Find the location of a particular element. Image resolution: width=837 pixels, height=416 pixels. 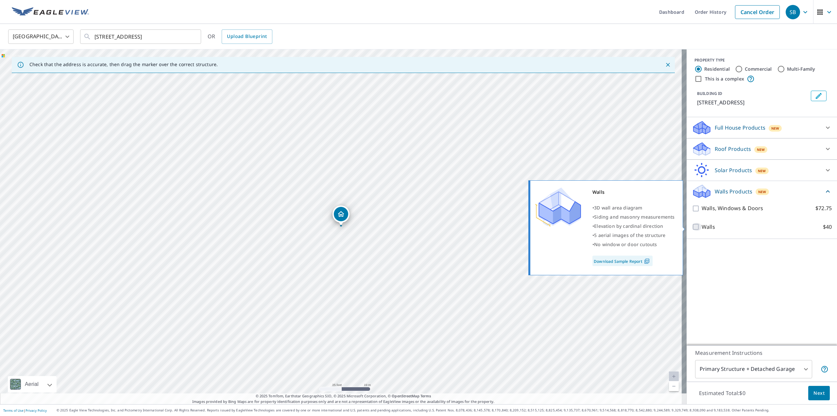

div: Full House ProductsNew is located at coordinates (762, 128).